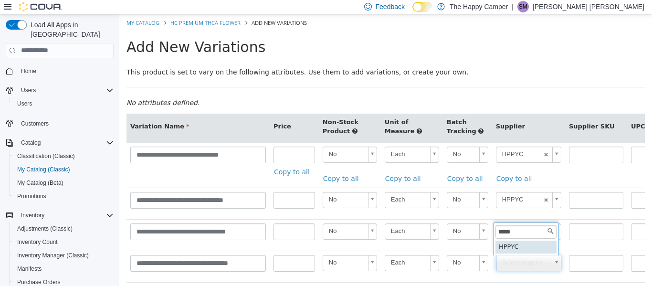 Image resolution: width=652 pixels, height=286 pixels. Describe the element at coordinates (422, 7) in the screenshot. I see `input: Dark Mode` at that location.